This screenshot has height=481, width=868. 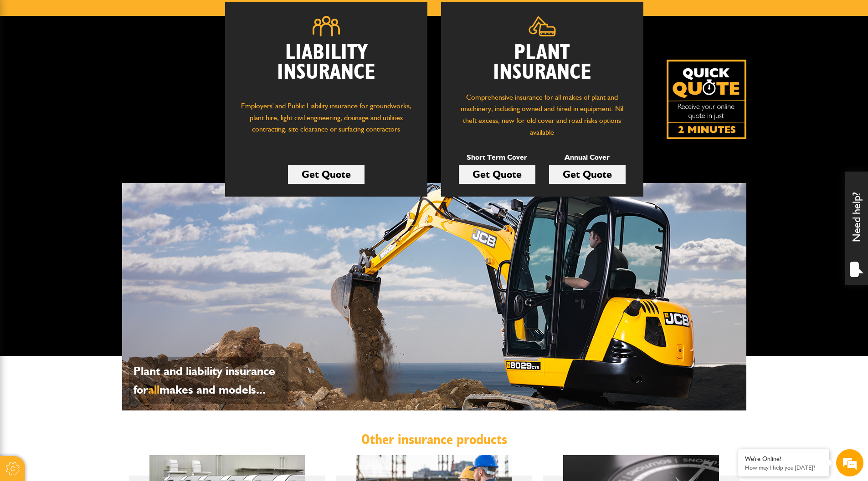 I want to click on div: Minimize live chat window, so click(x=160, y=15).